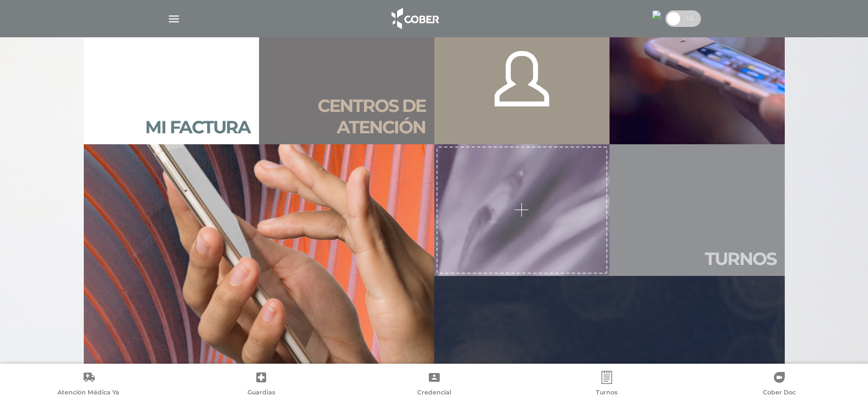  Describe the element at coordinates (88, 384) in the screenshot. I see `a: Atención Médica Ya` at that location.